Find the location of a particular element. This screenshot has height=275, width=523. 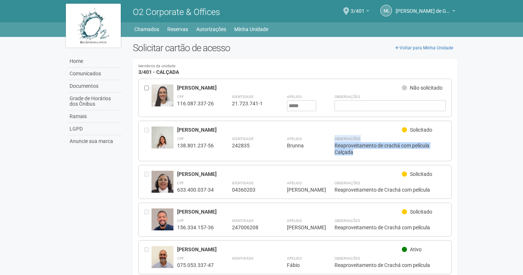

a: LGPD is located at coordinates (95, 129).